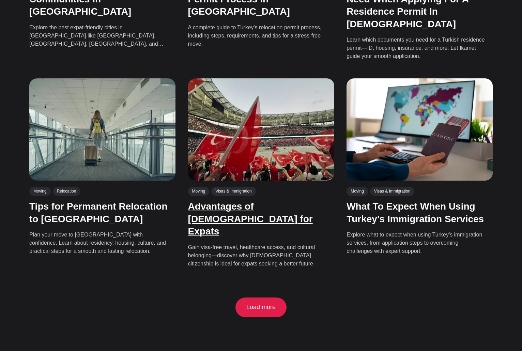 Image resolution: width=522 pixels, height=351 pixels. Describe the element at coordinates (261, 130) in the screenshot. I see `img: Advantages of Turkish Citizenship for Expats` at that location.